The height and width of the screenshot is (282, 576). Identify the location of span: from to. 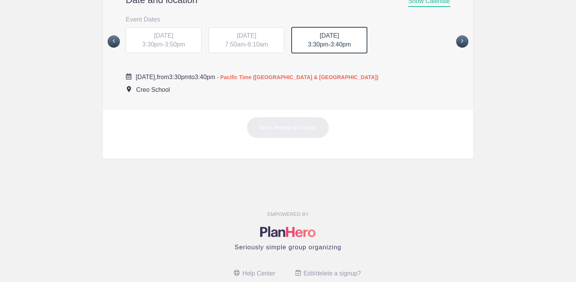
(257, 77).